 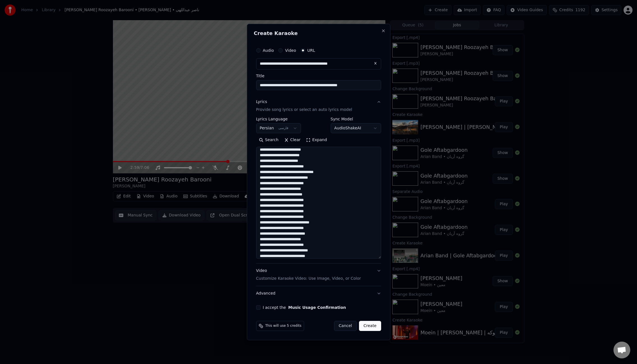 I want to click on button: Search, so click(x=268, y=140).